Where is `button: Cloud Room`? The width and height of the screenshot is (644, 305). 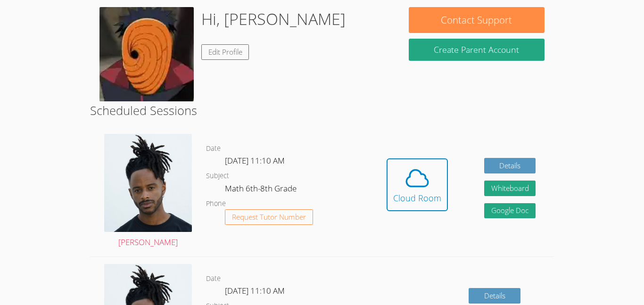
button: Cloud Room is located at coordinates (417, 184).